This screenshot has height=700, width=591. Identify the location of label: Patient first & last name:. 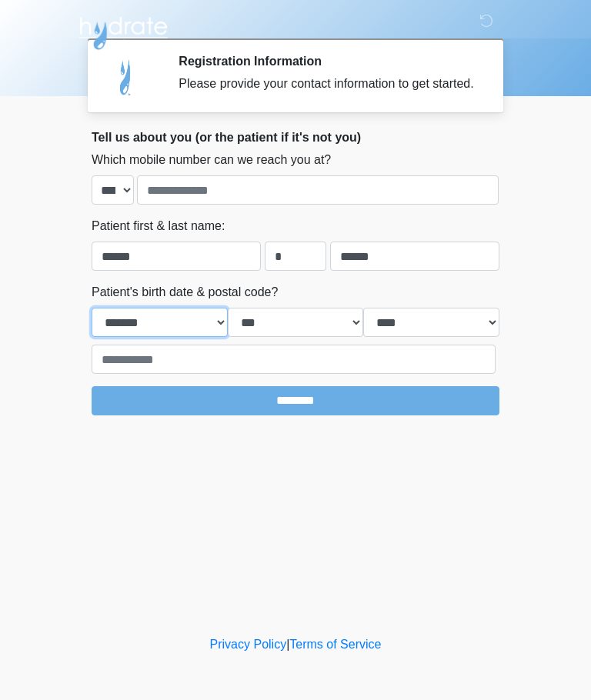
(157, 226).